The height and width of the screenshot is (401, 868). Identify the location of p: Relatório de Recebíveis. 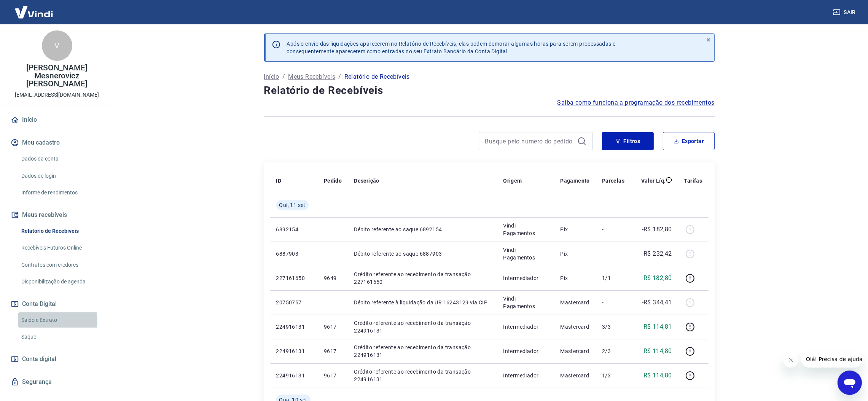
(377, 77).